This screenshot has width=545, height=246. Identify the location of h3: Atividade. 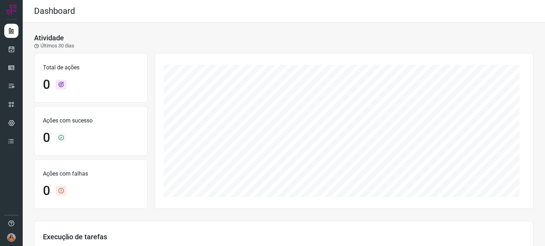
(49, 38).